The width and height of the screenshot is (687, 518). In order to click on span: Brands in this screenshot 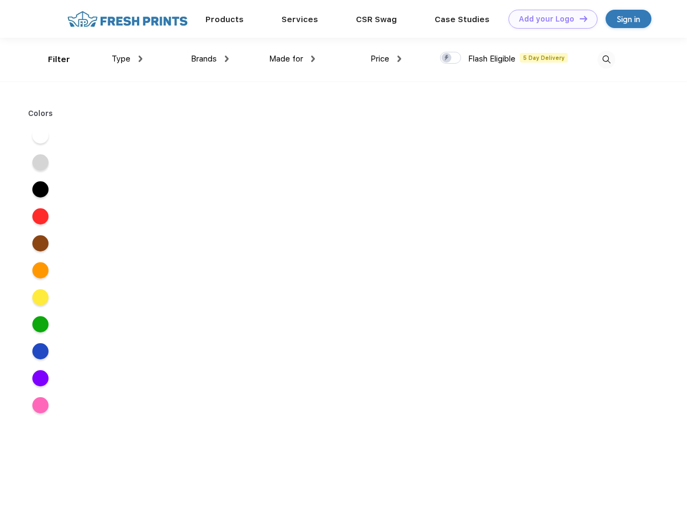, I will do `click(204, 59)`.